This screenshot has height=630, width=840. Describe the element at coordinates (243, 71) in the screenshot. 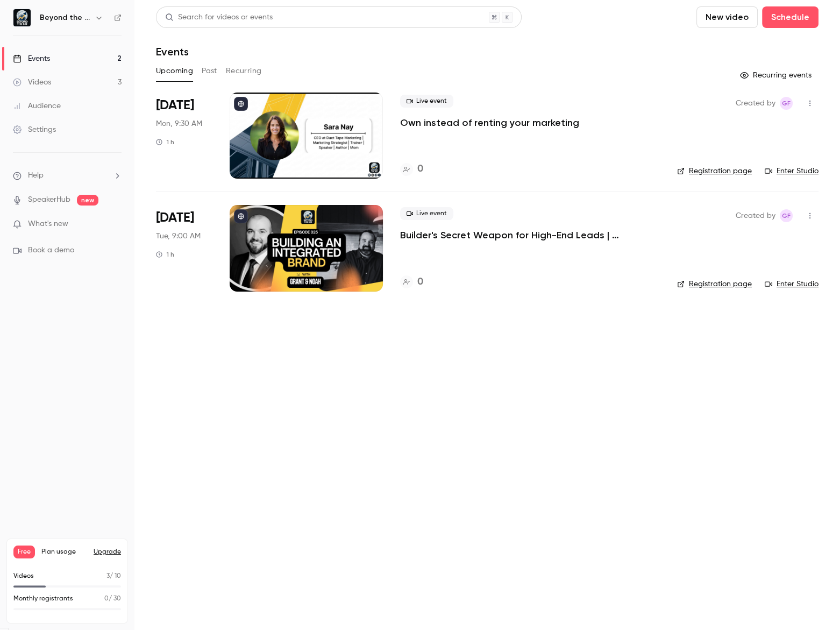

I see `button: Recurring` at that location.